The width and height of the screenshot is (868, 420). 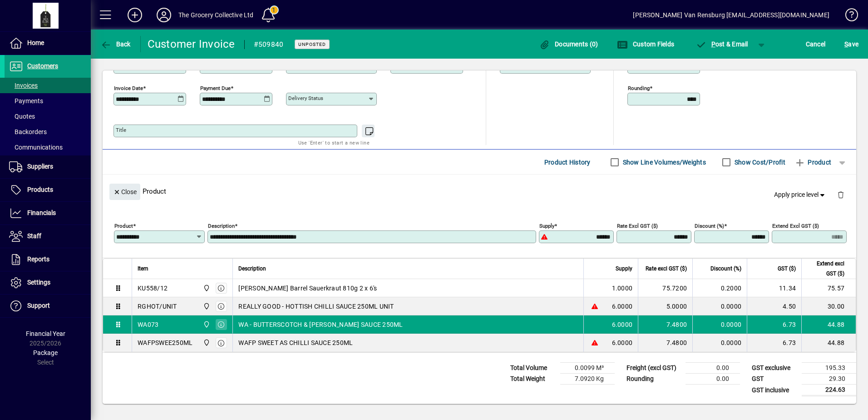 What do you see at coordinates (813, 162) in the screenshot?
I see `button: Product` at bounding box center [813, 162].